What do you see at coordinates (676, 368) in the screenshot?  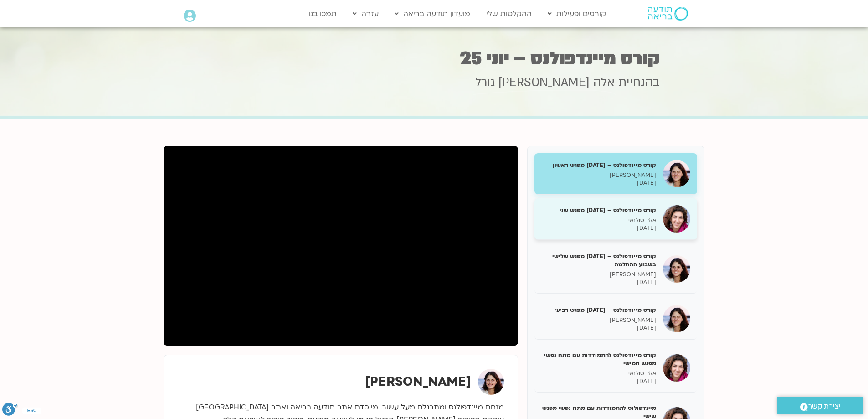 I see `img: קורס מיינדפולנס להתמודדות עם מתח נפשי מפגש חמישי` at bounding box center [676, 368].